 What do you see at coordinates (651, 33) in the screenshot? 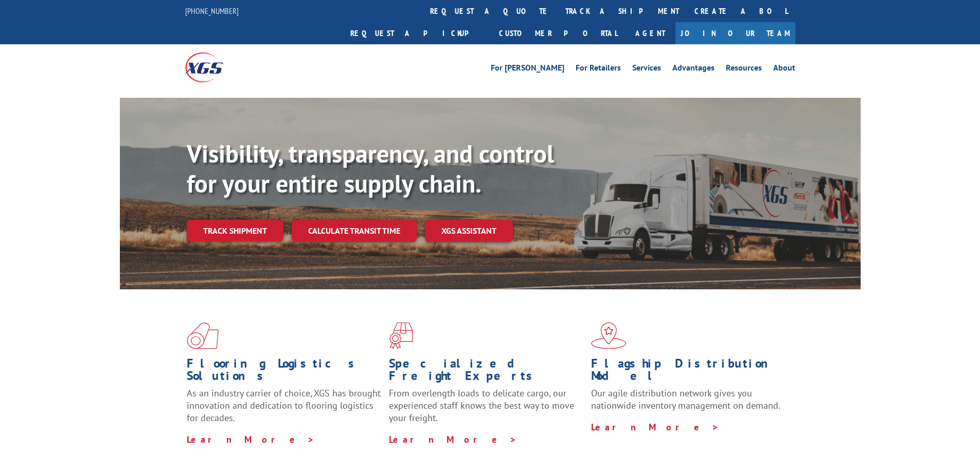
I see `a: Agent` at bounding box center [651, 33].